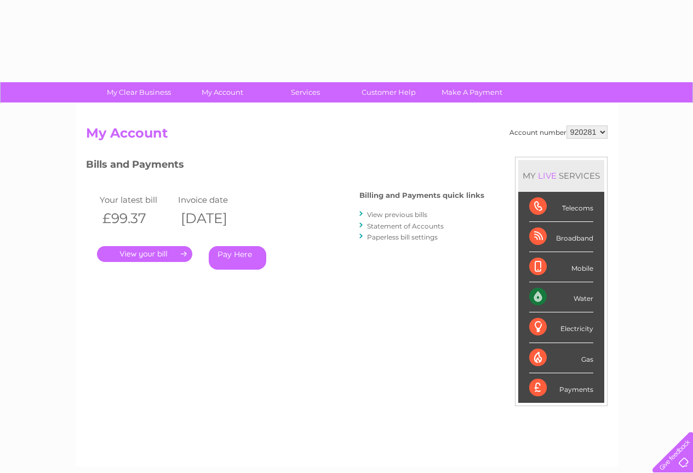 The height and width of the screenshot is (473, 693). What do you see at coordinates (305, 92) in the screenshot?
I see `a: Services` at bounding box center [305, 92].